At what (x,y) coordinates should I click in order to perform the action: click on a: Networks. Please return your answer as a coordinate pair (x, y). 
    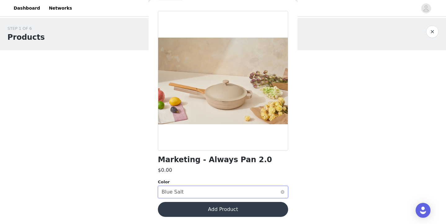
    Looking at the image, I should click on (60, 8).